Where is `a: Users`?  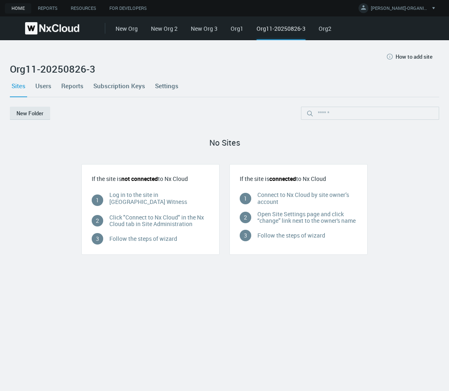
a: Users is located at coordinates (43, 86).